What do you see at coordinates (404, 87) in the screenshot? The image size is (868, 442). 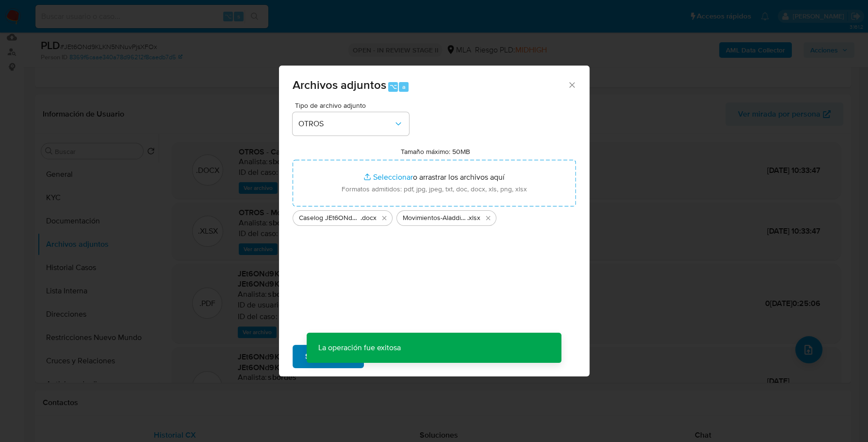 I see `span: a` at bounding box center [404, 87].